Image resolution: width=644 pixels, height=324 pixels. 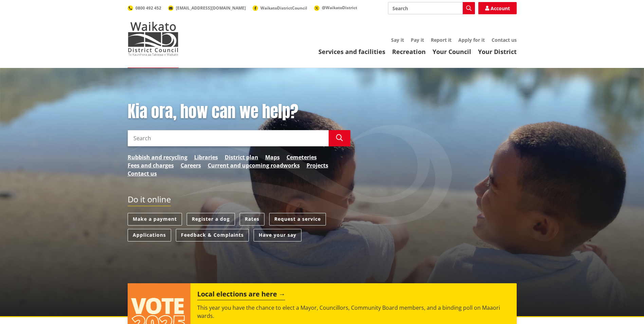 What do you see at coordinates (148, 8) in the screenshot?
I see `span: 0800 492 452` at bounding box center [148, 8].